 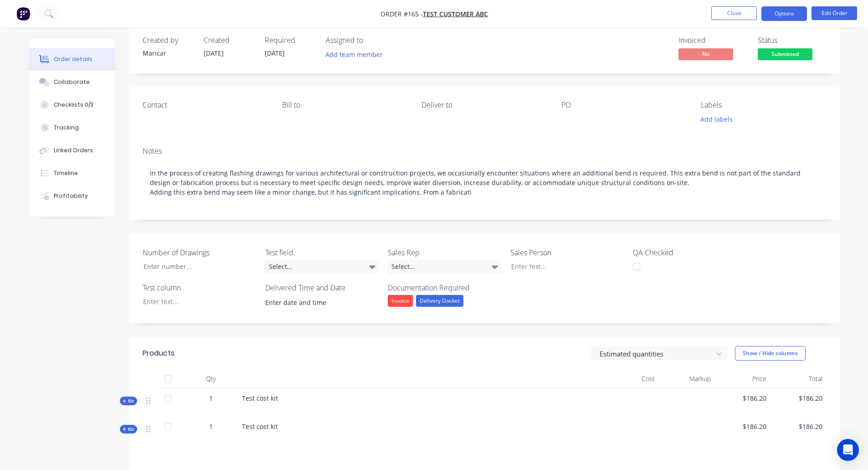 I want to click on label: Delivered Time and Date, so click(x=322, y=288).